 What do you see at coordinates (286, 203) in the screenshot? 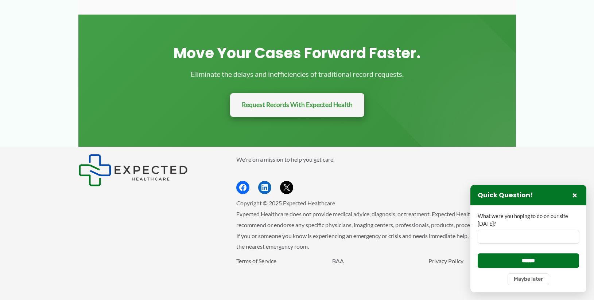
I see `span: Copyright © 2025 Expected Healthcare` at bounding box center [286, 203].